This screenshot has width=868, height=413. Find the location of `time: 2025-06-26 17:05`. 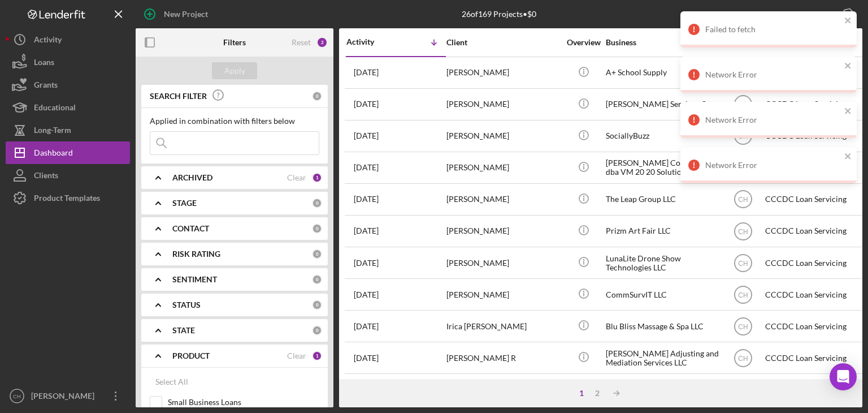

time: 2025-06-26 17:05 is located at coordinates (367, 231).